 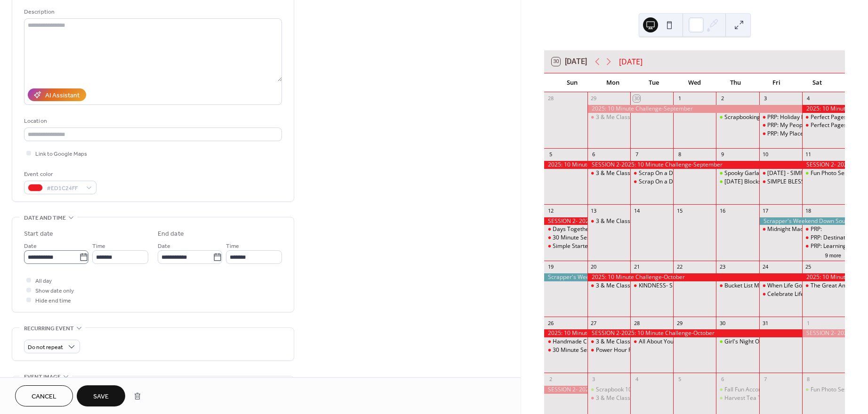 I want to click on div: 14, so click(x=636, y=210).